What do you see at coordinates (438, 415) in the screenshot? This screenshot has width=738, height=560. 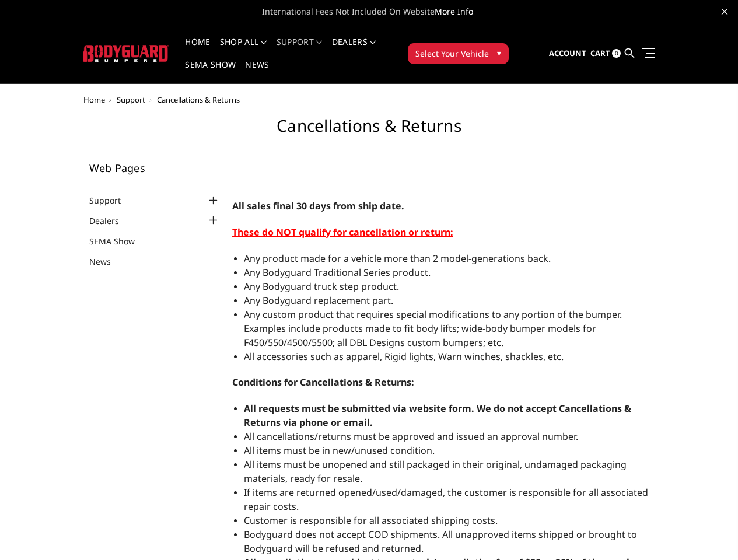 I see `strong: All requests must be submitted via website form. We do not accept Cancellations & Returns via pho...` at bounding box center [438, 415].